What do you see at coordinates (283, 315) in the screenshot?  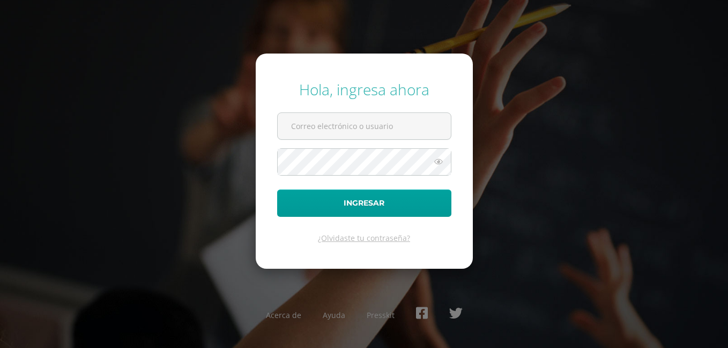 I see `a: Acerca de` at bounding box center [283, 315].